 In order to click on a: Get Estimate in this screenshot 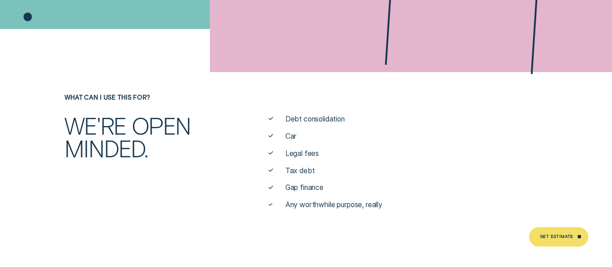, I will do `click(559, 237)`.